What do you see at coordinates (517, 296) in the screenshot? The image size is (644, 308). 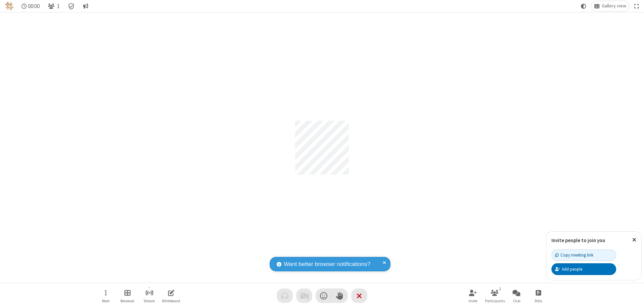 I see `button: Open chat` at bounding box center [517, 296].